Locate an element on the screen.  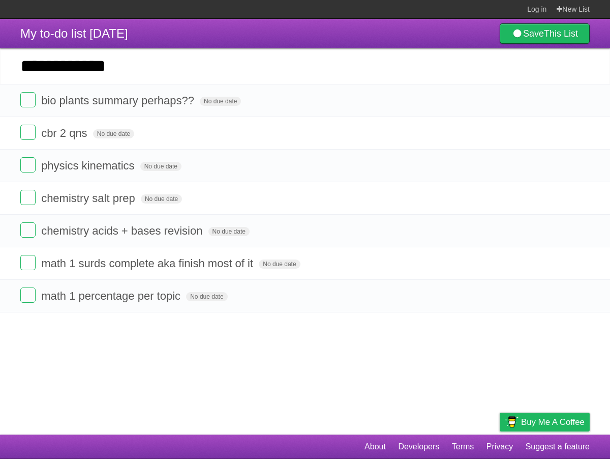
span: physics kinematics is located at coordinates (89, 165).